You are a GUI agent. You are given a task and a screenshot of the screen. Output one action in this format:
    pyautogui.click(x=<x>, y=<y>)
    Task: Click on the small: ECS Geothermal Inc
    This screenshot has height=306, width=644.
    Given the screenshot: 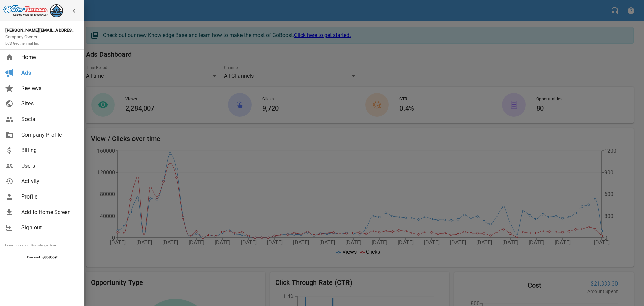 What is the action you would take?
    pyautogui.click(x=22, y=44)
    